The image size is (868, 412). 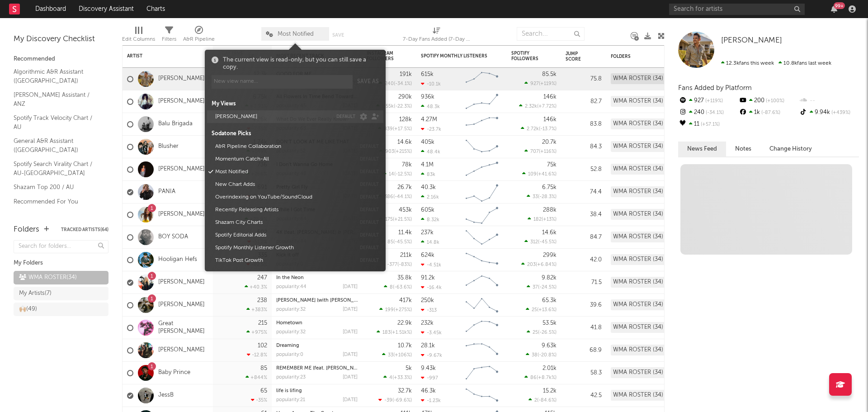 What do you see at coordinates (584, 238) in the screenshot?
I see `div: 84.7` at bounding box center [584, 238].